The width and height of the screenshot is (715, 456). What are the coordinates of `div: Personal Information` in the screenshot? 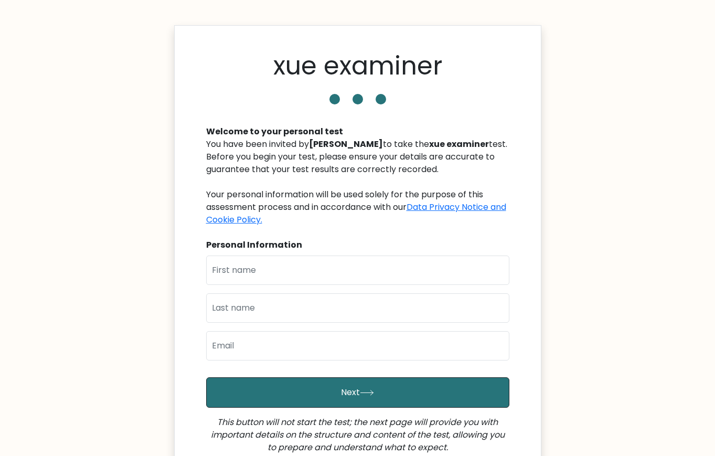 It's located at (358, 245).